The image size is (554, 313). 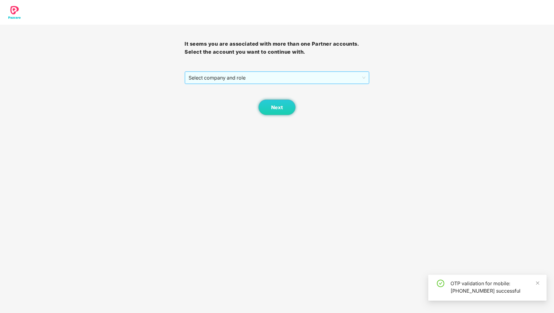 I want to click on span: Next, so click(x=277, y=107).